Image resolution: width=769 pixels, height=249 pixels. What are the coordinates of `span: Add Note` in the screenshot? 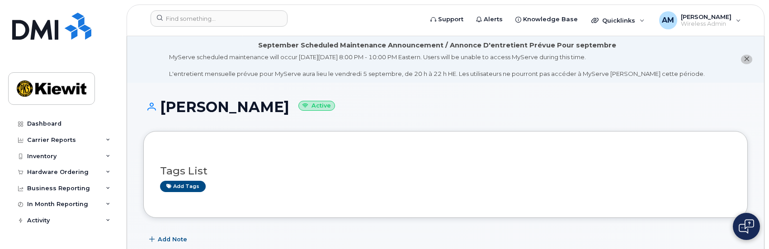 It's located at (172, 239).